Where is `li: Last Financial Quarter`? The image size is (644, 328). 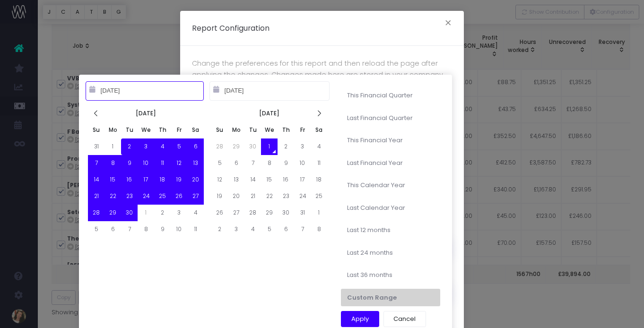
li: Last Financial Quarter is located at coordinates (391, 118).